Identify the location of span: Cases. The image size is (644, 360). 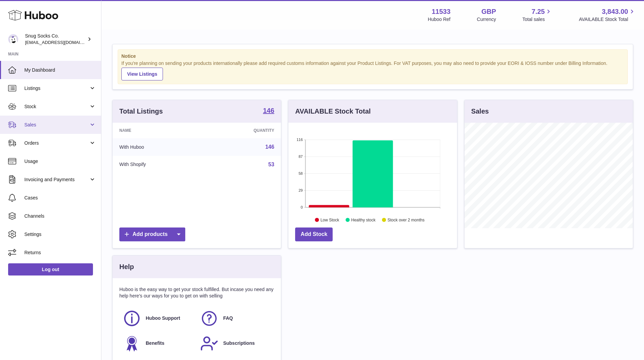
(60, 197).